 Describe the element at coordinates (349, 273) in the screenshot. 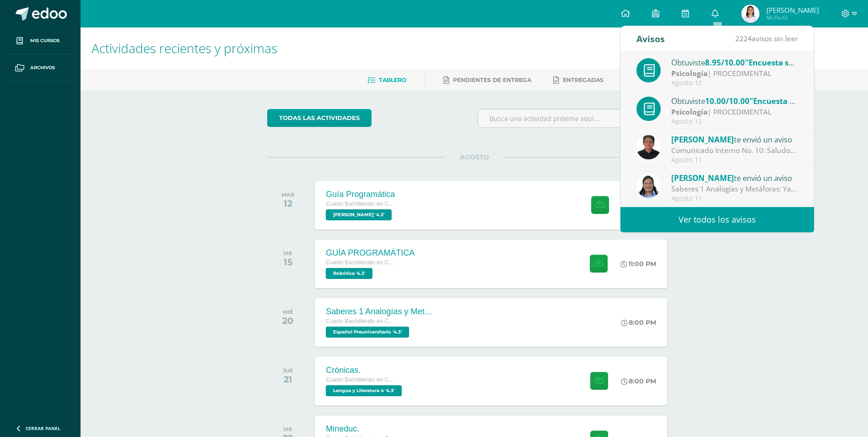

I see `span: Robótica '4.3'` at that location.